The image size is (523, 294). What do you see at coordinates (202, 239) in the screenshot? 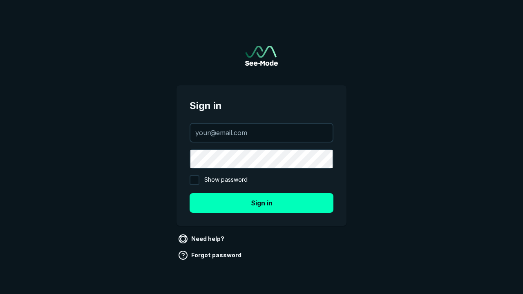
I see `a: Need help?` at bounding box center [202, 239].